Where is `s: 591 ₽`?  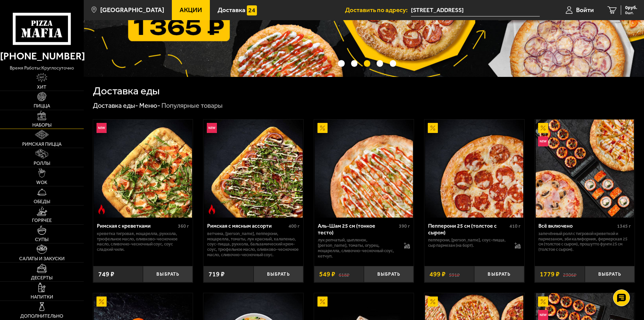 s: 591 ₽ is located at coordinates (454, 274).